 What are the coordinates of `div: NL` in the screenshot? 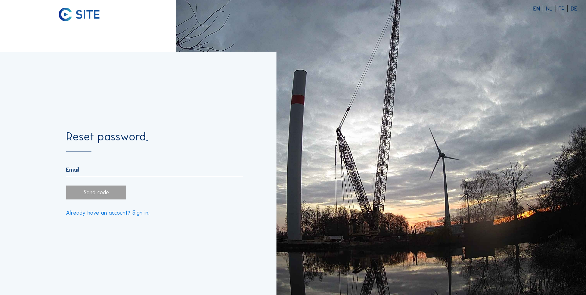 It's located at (551, 9).